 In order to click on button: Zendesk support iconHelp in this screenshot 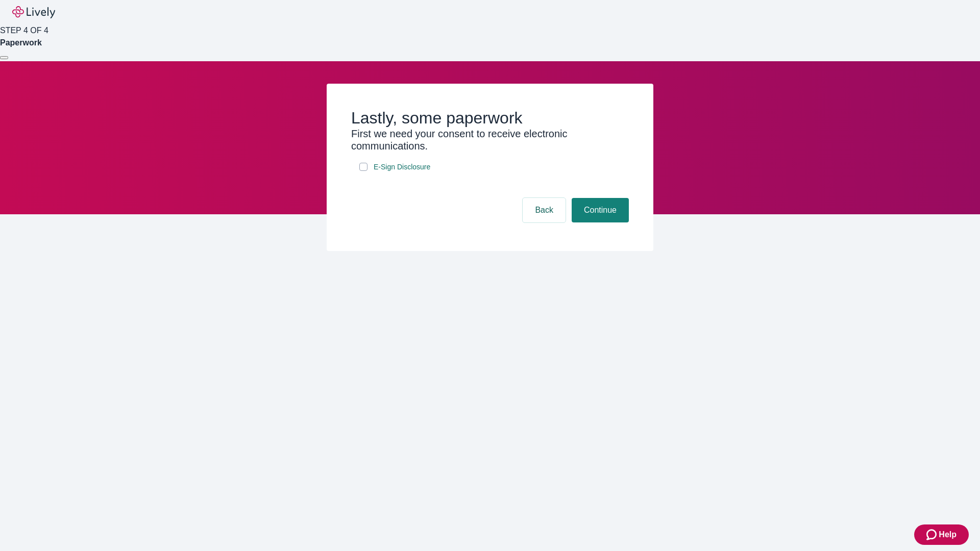, I will do `click(942, 535)`.